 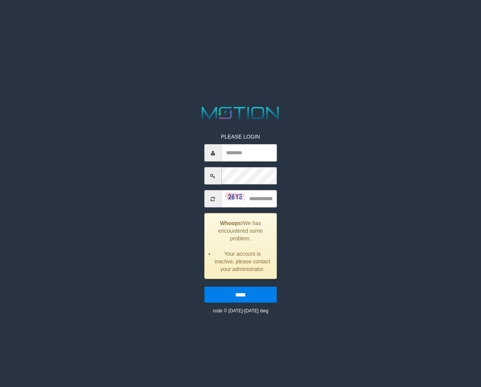 I want to click on img: captcha, so click(x=235, y=197).